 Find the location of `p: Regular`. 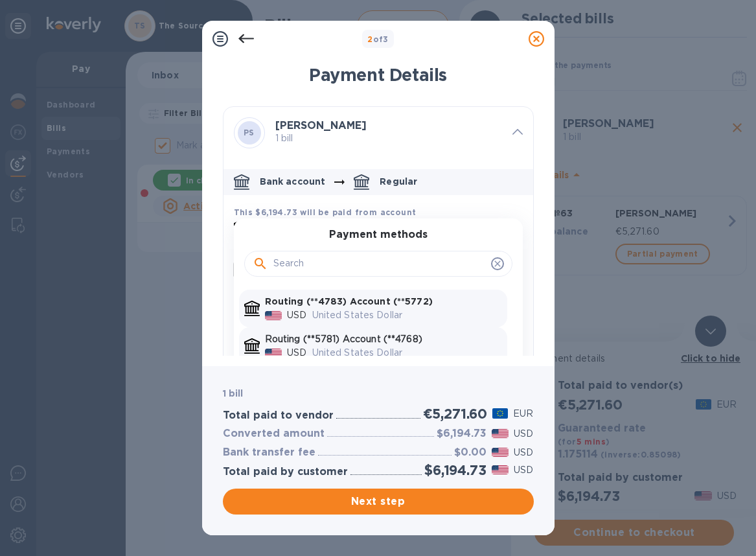

p: Regular is located at coordinates (399, 181).